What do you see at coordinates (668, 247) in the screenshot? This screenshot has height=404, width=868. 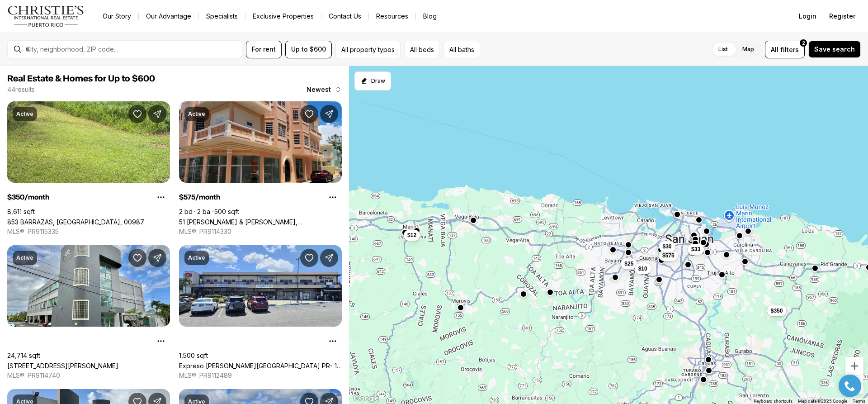 I see `span: $30` at bounding box center [668, 247].